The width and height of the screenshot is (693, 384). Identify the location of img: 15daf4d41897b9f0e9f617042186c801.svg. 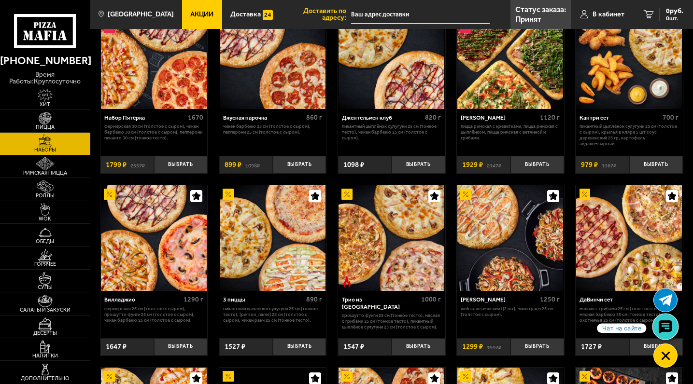
(267, 15).